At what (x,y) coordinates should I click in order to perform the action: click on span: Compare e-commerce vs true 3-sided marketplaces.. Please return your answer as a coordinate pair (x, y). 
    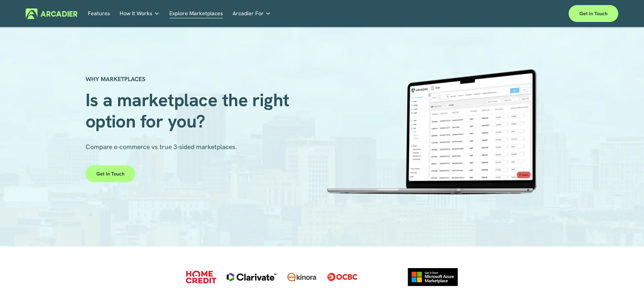
    Looking at the image, I should click on (161, 147).